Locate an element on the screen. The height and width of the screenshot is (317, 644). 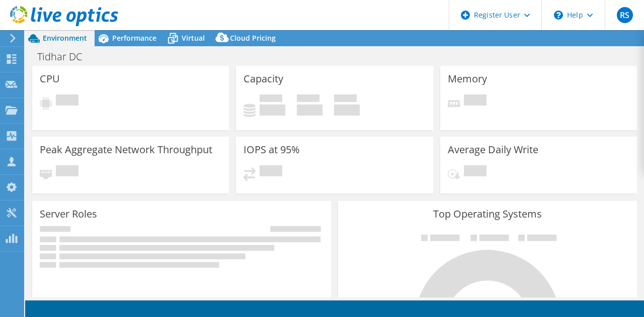
span: Cloud Pricing is located at coordinates (253, 38).